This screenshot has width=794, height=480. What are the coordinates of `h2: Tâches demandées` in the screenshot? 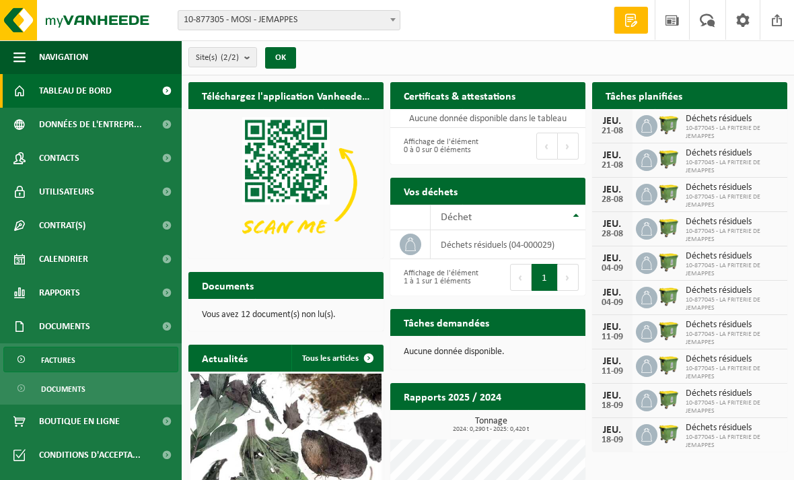 It's located at (446, 322).